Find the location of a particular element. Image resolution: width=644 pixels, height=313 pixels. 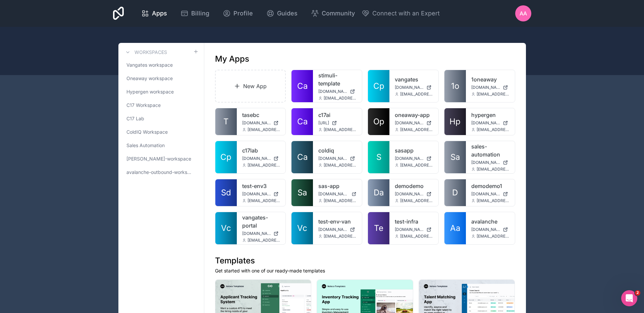

a: hypergen is located at coordinates (490, 115).